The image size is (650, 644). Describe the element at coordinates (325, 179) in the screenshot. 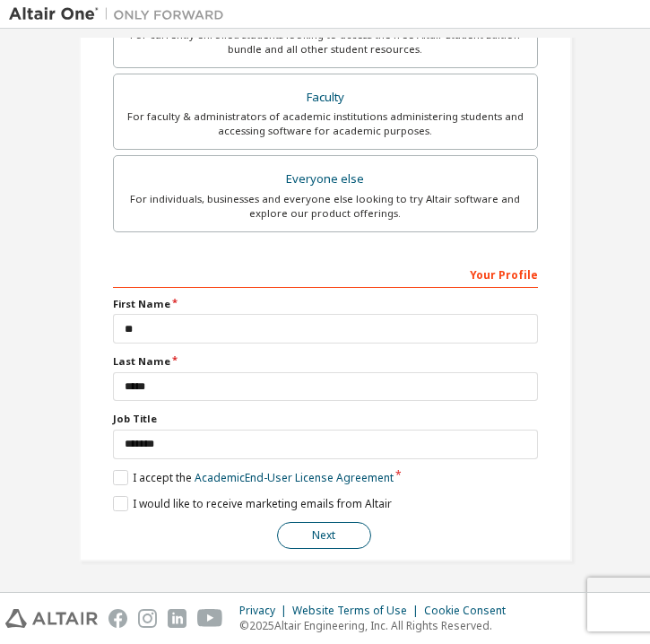

I see `div: Everyone else` at that location.